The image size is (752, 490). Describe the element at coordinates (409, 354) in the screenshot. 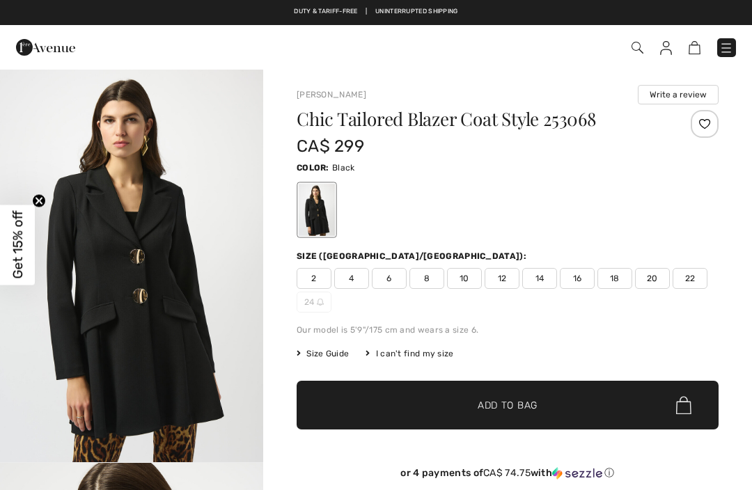

I see `div: I can't find my size` at that location.